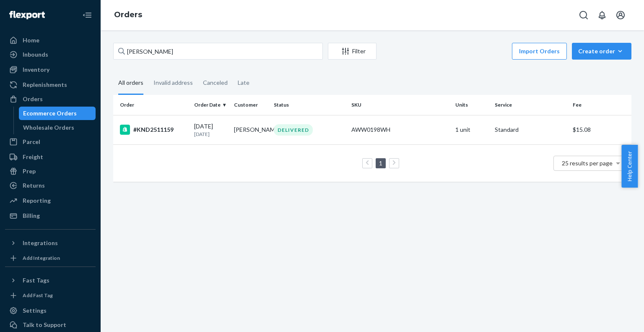 Image resolution: width=644 pixels, height=332 pixels. Describe the element at coordinates (472, 105) in the screenshot. I see `th: Units` at that location.